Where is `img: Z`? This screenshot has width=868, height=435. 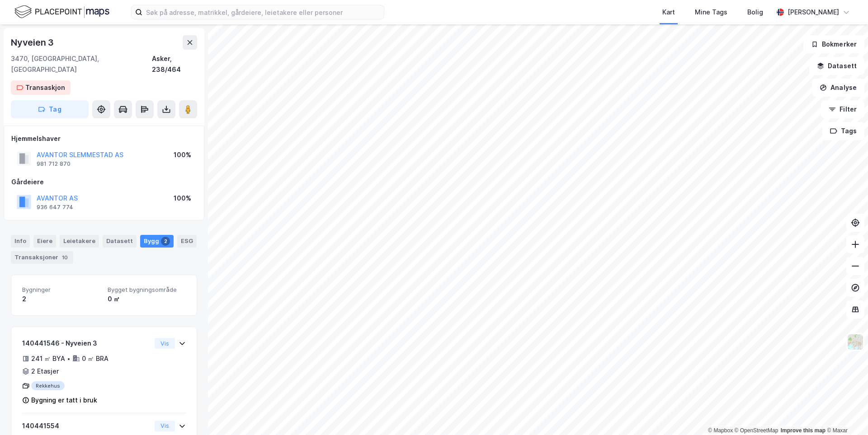 img: Z is located at coordinates (855, 342).